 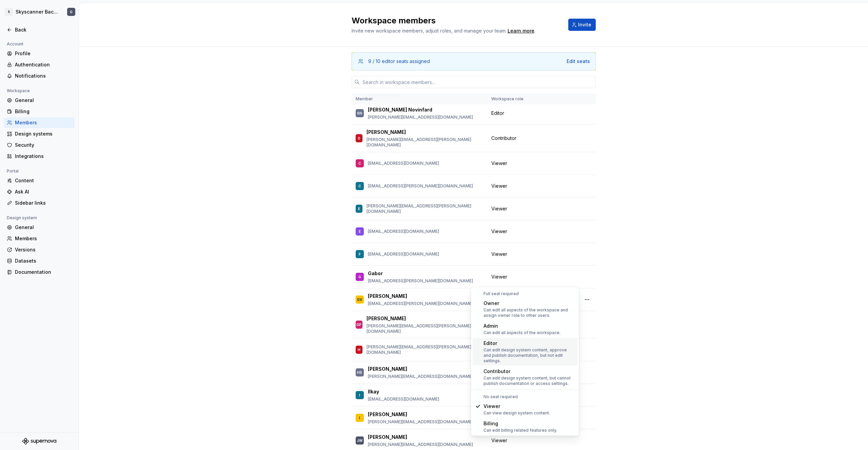 I want to click on div: Can edit all aspects of the workspace and assign owner role to other users., so click(x=529, y=313).